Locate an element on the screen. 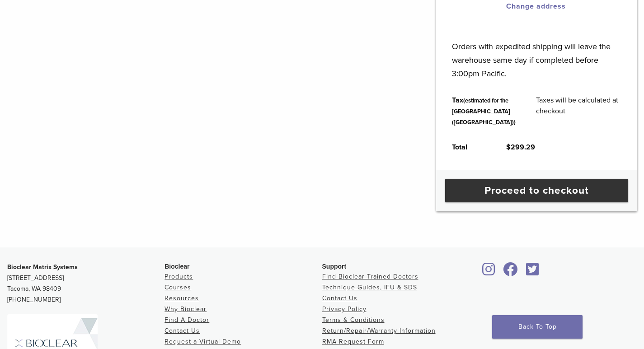  td: Taxes will be calculated at checkout is located at coordinates (579, 111).